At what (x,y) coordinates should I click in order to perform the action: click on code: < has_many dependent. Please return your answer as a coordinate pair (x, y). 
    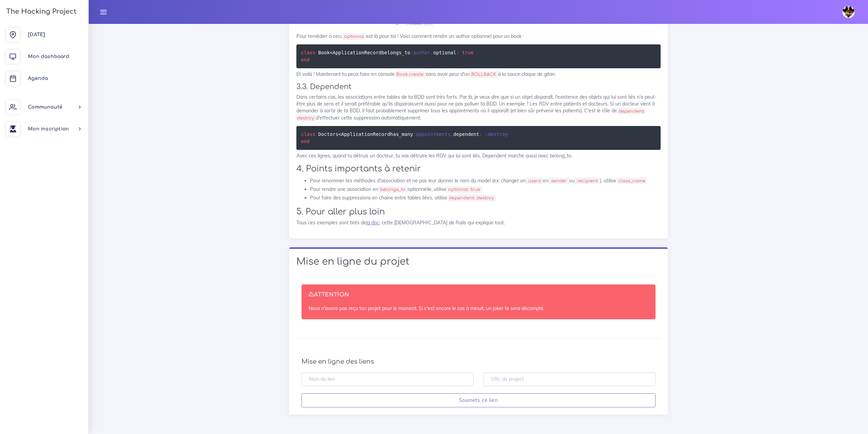
    Looking at the image, I should click on (405, 137).